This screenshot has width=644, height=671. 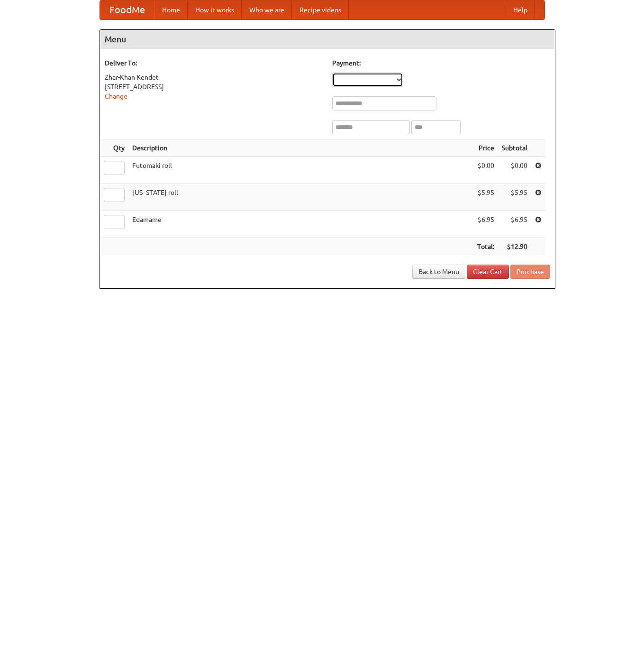 I want to click on h5: Deliver To:, so click(x=213, y=63).